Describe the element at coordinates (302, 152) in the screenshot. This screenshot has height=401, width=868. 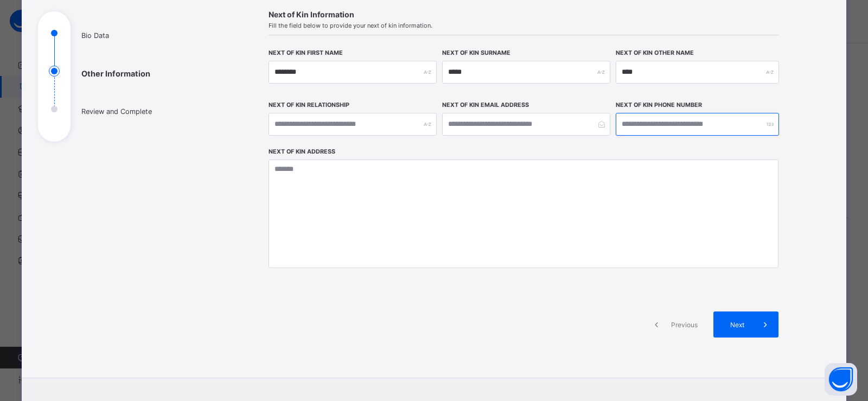
I see `label: Next of Kin Address` at that location.